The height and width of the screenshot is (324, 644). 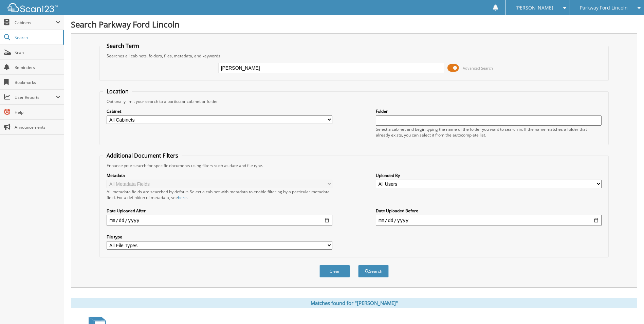 What do you see at coordinates (37, 38) in the screenshot?
I see `span: Search` at bounding box center [37, 38].